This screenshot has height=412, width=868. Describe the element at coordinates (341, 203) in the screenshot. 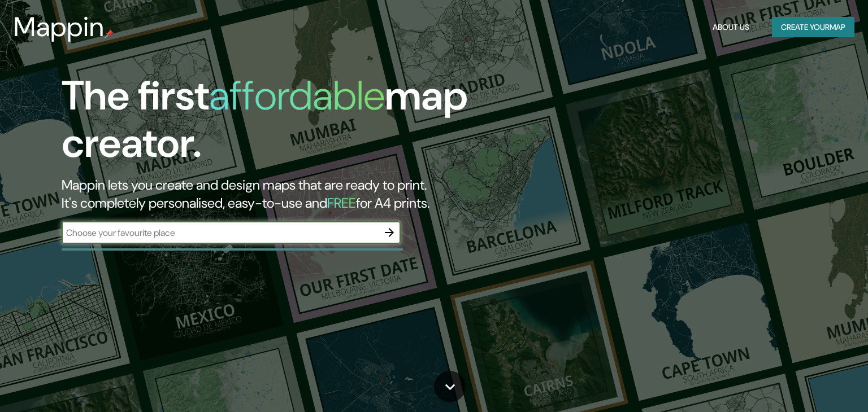

I see `h5: FREE` at that location.